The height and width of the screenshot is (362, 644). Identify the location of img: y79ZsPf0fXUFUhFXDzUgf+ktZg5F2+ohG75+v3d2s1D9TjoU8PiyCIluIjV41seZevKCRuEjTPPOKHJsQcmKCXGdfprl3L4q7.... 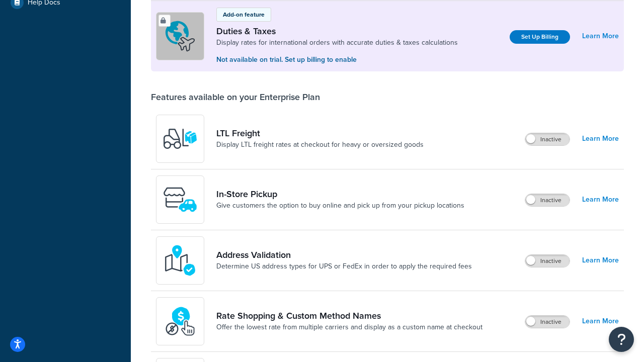
(180, 139).